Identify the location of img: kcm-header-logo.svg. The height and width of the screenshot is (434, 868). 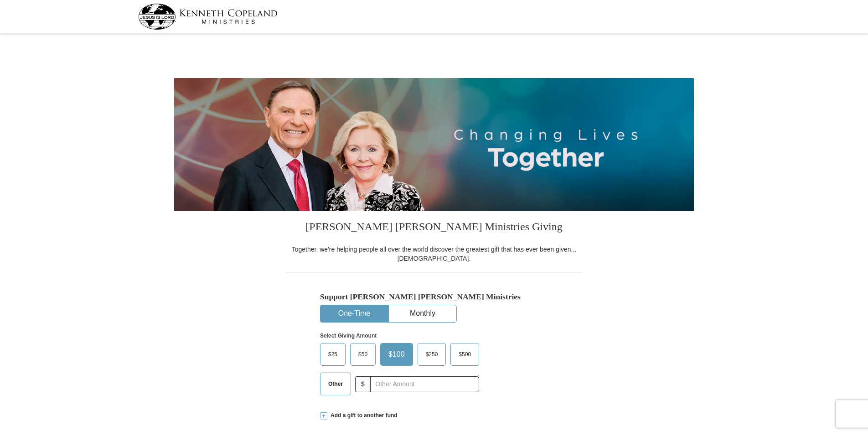
(208, 17).